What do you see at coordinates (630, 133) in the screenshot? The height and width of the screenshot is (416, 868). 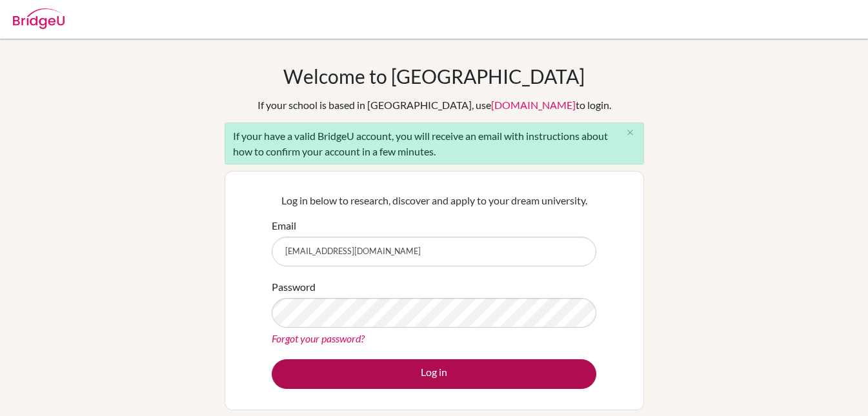 I see `button: Close` at bounding box center [630, 133].